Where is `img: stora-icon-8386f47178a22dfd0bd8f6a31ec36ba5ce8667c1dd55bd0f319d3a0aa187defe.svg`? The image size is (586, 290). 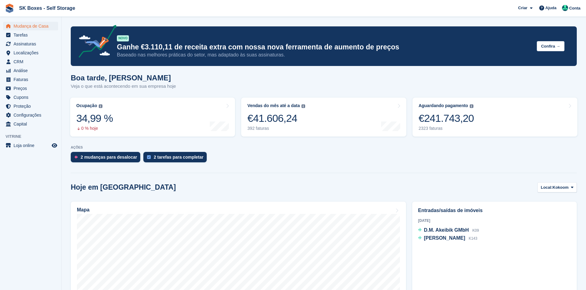 img: stora-icon-8386f47178a22dfd0bd8f6a31ec36ba5ce8667c1dd55bd0f319d3a0aa187defe.svg is located at coordinates (10, 8).